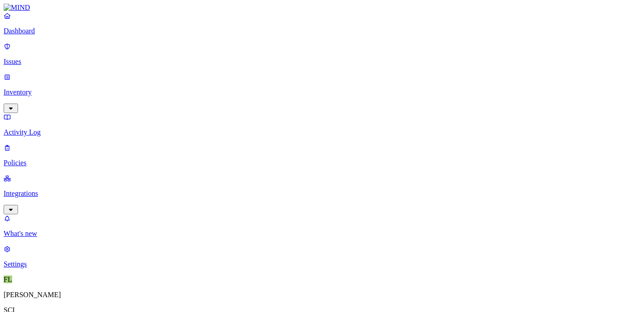 The width and height of the screenshot is (629, 312). Describe the element at coordinates (314, 257) in the screenshot. I see `a: Settings` at that location.